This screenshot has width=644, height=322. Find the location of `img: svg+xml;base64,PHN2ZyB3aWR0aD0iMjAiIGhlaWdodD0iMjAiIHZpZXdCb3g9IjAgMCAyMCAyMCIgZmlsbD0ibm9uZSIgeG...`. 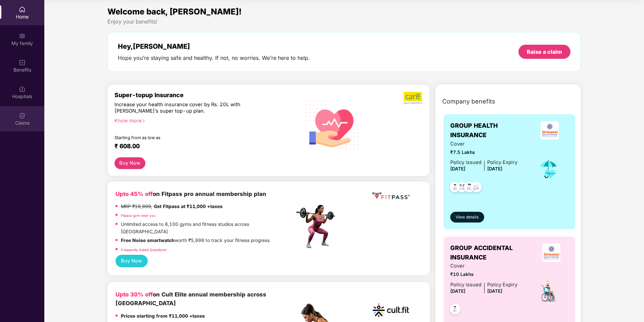

img: svg+xml;base64,PHN2ZyB3aWR0aD0iMjAiIGhlaWdodD0iMjAiIHZpZXdCb3g9IjAgMCAyMCAyMCIgZmlsbD0ibm9uZSIgeG... is located at coordinates (22, 36).